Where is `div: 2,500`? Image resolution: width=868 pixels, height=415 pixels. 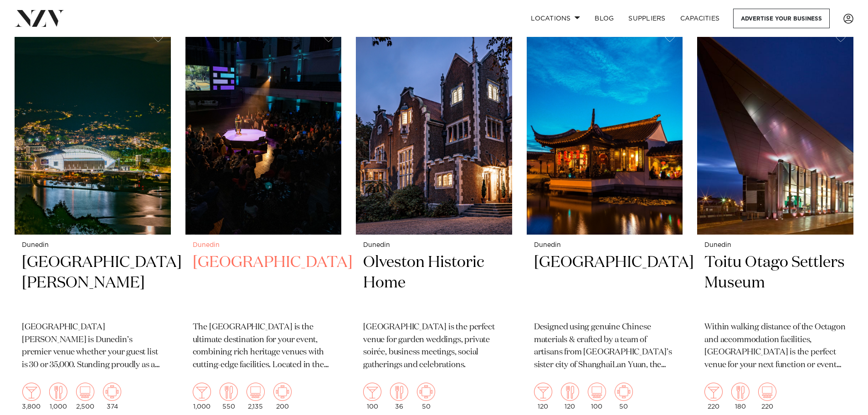 div: 2,500 is located at coordinates (86, 396).